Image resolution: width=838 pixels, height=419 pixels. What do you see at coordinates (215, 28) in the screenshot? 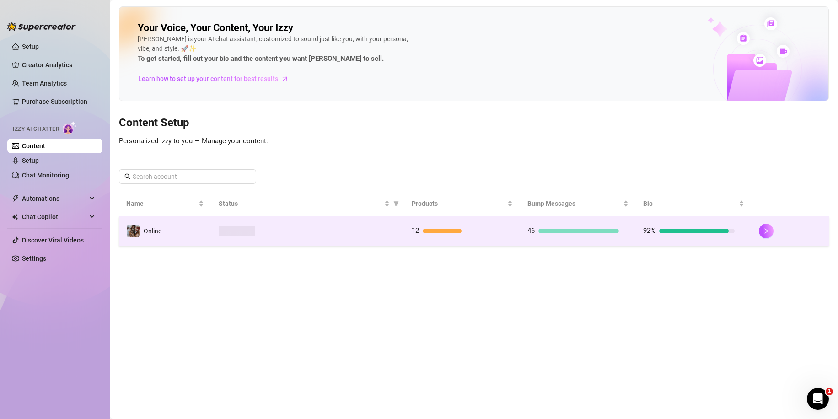
I see `h2: Your Voice, Your Content, Your Izzy` at bounding box center [215, 28].